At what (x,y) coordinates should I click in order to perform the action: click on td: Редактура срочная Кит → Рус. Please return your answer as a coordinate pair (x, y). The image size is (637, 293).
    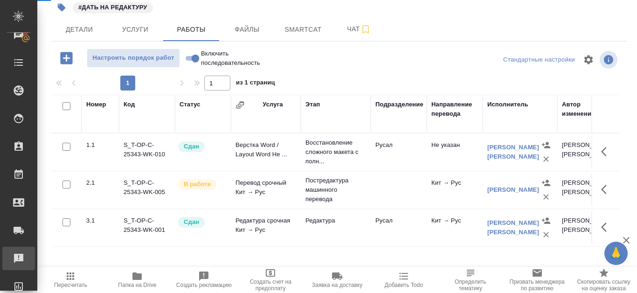
    Looking at the image, I should click on (266, 228).